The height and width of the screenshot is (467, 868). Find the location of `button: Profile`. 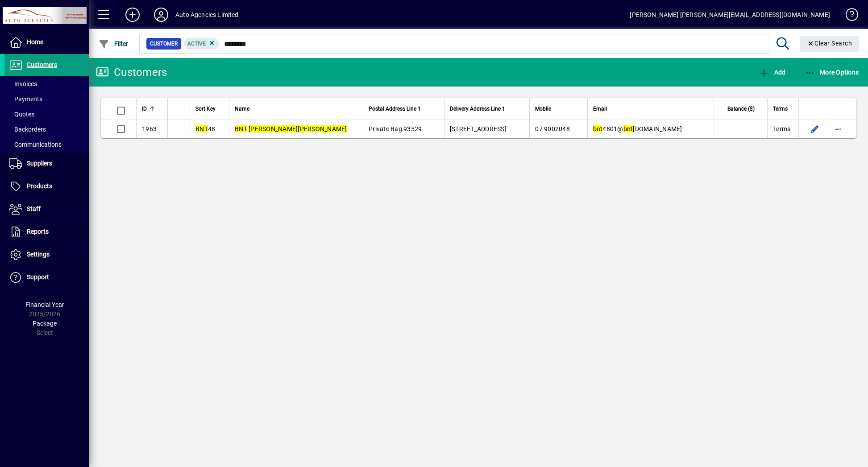

button: Profile is located at coordinates (161, 15).